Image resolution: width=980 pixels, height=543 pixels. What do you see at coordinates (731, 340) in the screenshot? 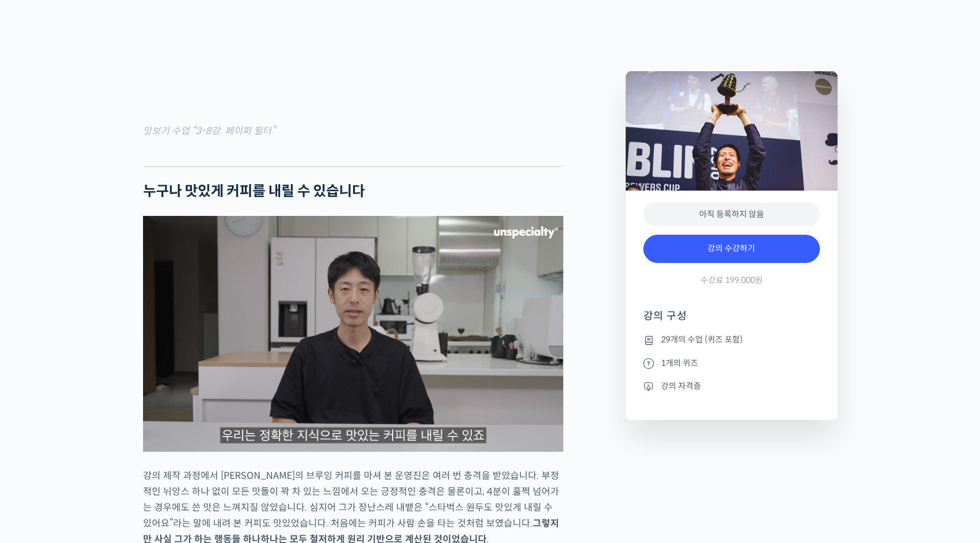
I see `li: 29개의 수업 (퀴즈 포함)` at bounding box center [731, 340].